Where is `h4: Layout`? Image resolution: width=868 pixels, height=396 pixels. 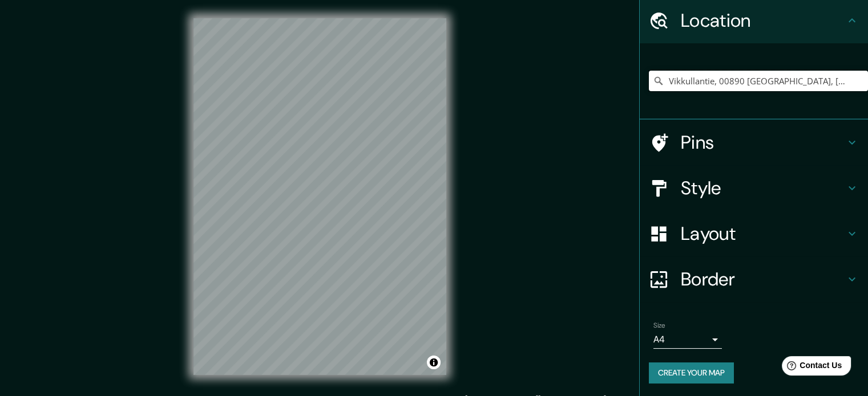 h4: Layout is located at coordinates (763, 234).